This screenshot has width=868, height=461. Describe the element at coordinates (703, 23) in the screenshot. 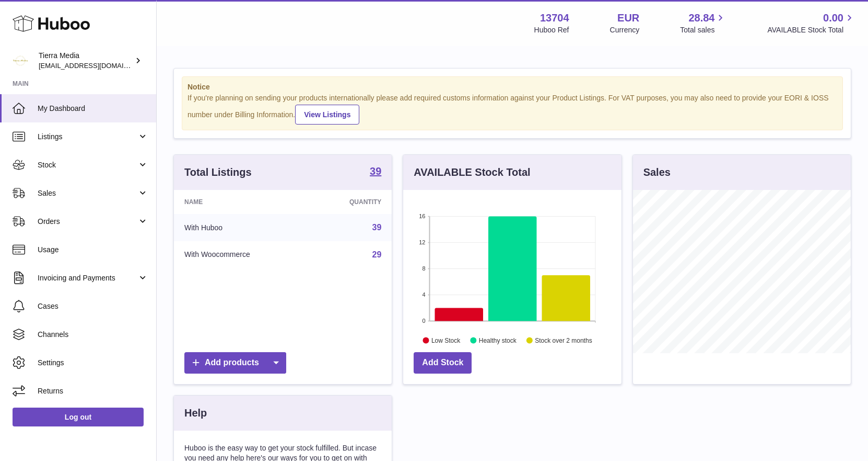

I see `a: 28.84 Total sales` at that location.